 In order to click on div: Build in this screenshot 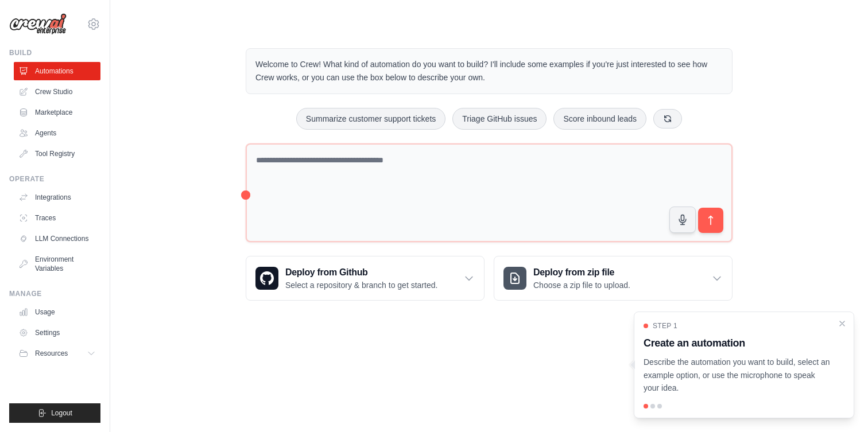, I will do `click(54, 53)`.